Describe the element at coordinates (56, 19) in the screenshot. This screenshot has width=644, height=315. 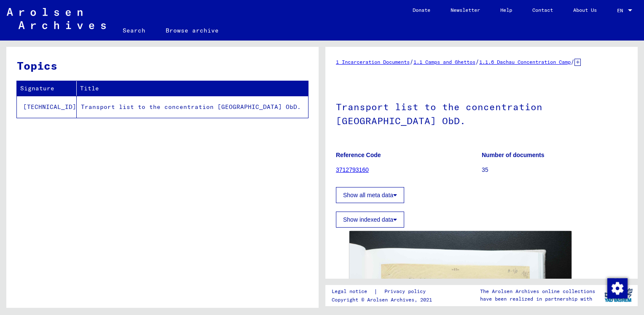
I see `img: Arolsen_neg.svg` at that location.